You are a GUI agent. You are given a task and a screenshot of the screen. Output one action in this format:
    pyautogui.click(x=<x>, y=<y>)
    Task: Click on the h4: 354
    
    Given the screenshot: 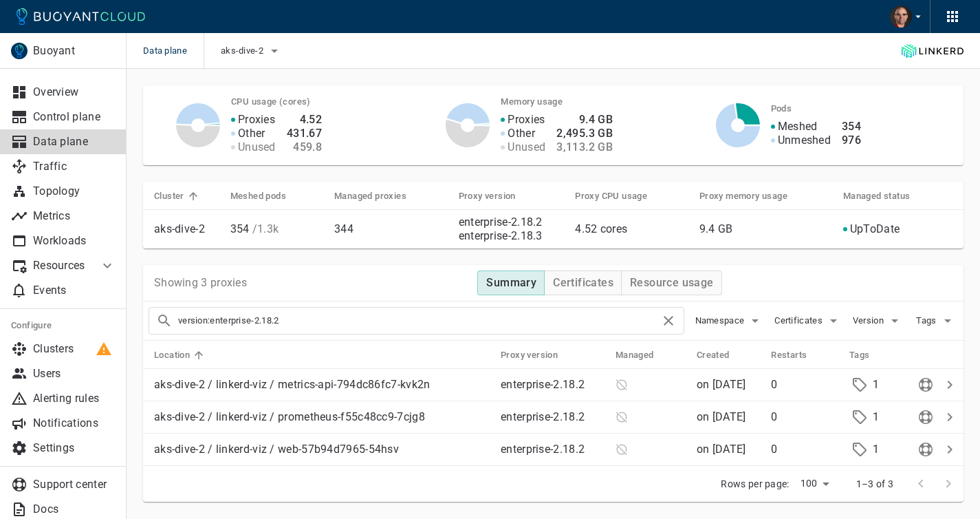 What is the action you would take?
    pyautogui.click(x=852, y=127)
    